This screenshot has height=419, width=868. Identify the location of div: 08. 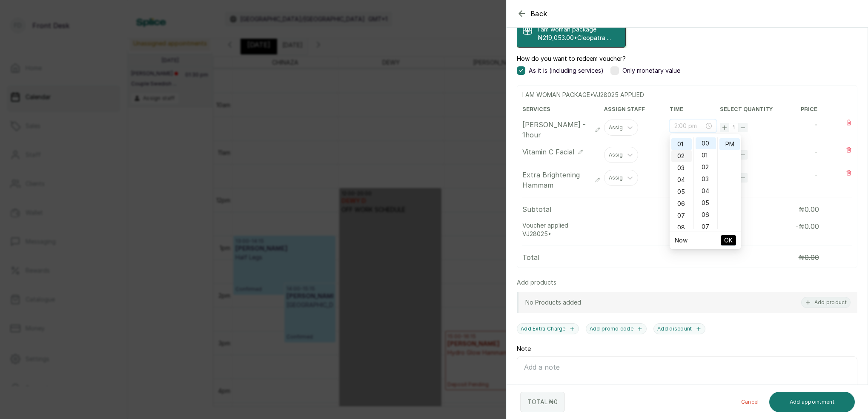
(682, 228).